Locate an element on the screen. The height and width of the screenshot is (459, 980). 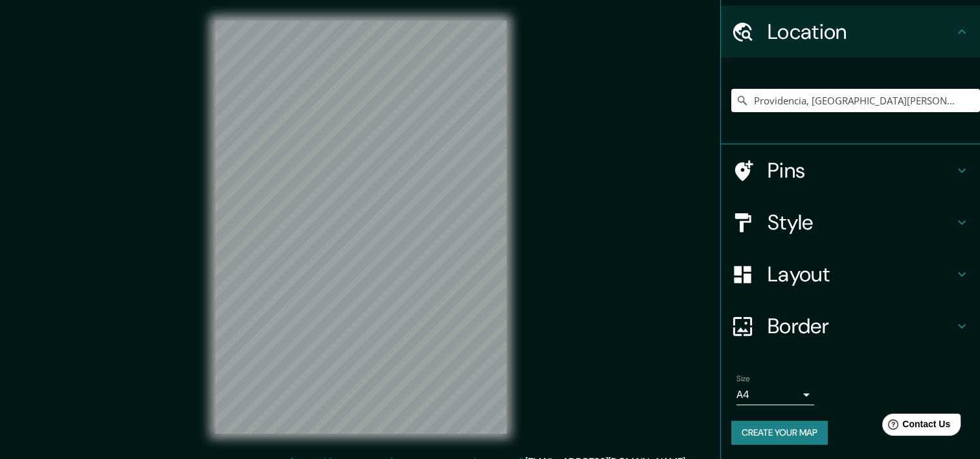
button: Create your map is located at coordinates (779, 433).